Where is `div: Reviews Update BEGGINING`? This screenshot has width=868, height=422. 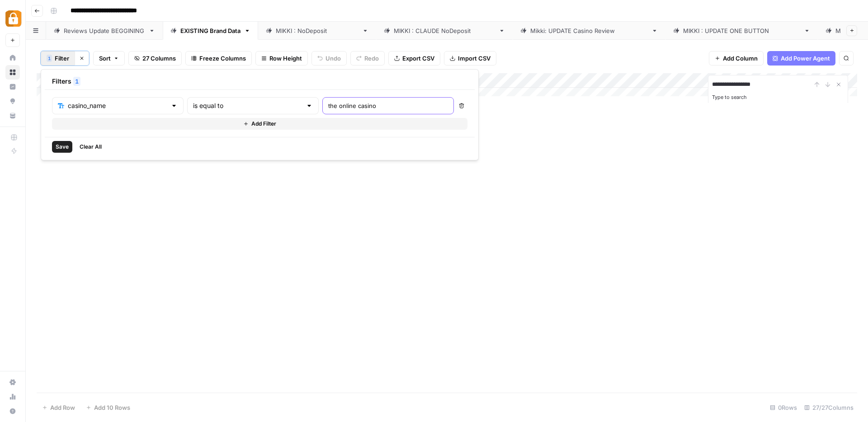 div: Reviews Update BEGGINING is located at coordinates (105, 31).